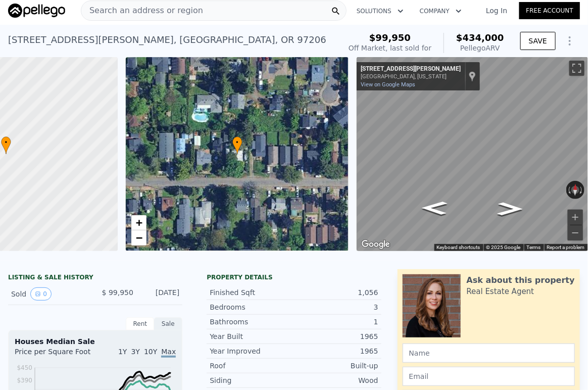 This screenshot has width=588, height=390. I want to click on div: Year Improved, so click(252, 351).